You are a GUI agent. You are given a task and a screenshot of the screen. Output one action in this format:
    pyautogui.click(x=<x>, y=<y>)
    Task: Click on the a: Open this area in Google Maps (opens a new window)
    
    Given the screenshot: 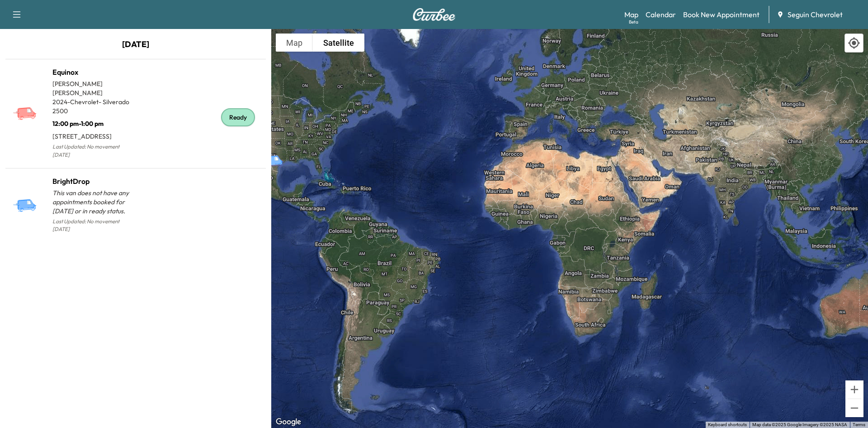 What is the action you would take?
    pyautogui.click(x=288, y=422)
    